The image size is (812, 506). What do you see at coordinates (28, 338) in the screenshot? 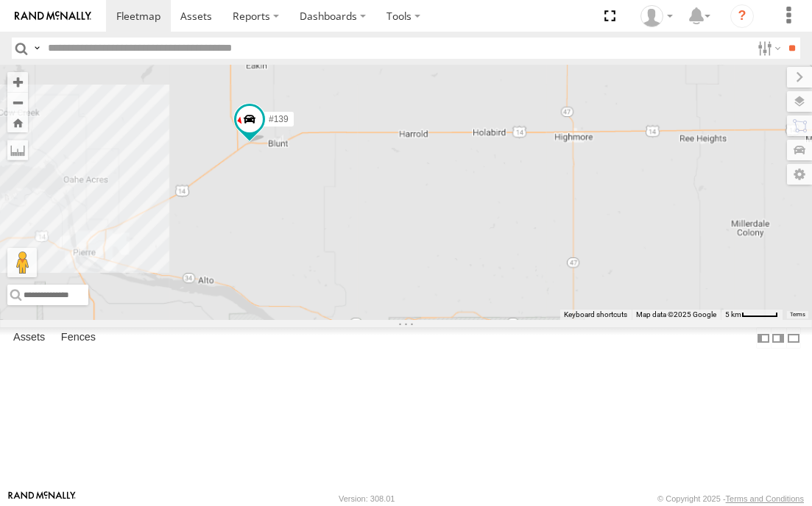
I see `label: Assets` at bounding box center [28, 338].